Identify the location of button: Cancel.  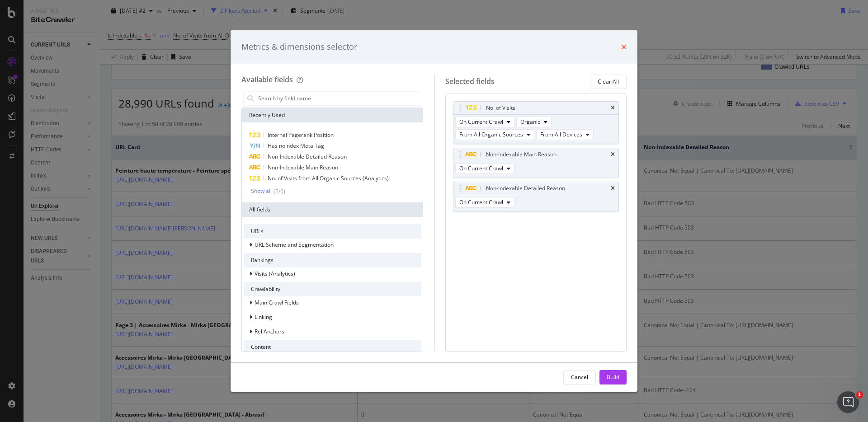
(580, 377).